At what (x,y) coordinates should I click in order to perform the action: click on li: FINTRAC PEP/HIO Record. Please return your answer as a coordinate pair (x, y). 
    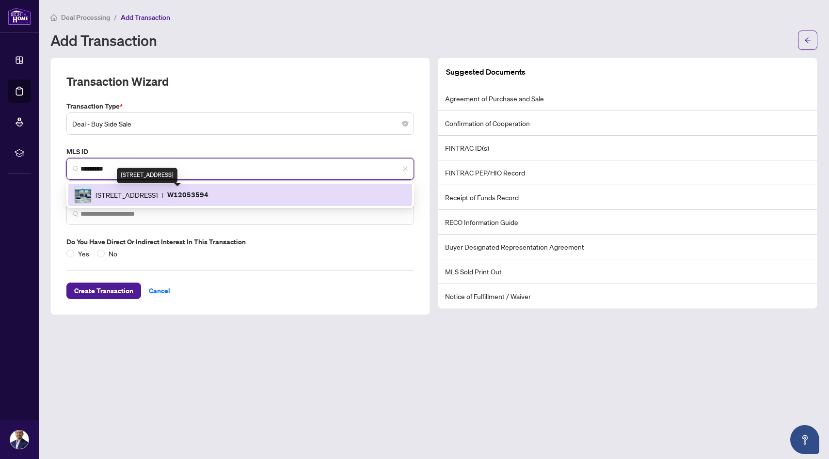
    Looking at the image, I should click on (627, 173).